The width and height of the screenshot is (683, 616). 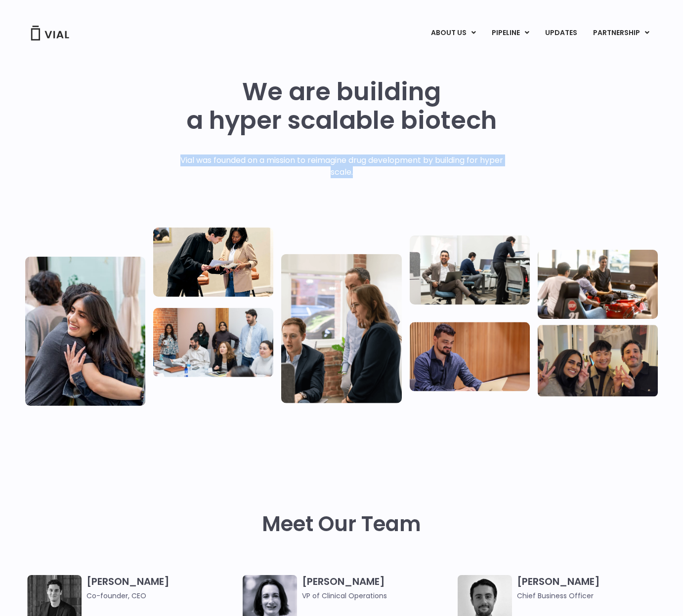 I want to click on h2: Meet Our Team, so click(x=342, y=524).